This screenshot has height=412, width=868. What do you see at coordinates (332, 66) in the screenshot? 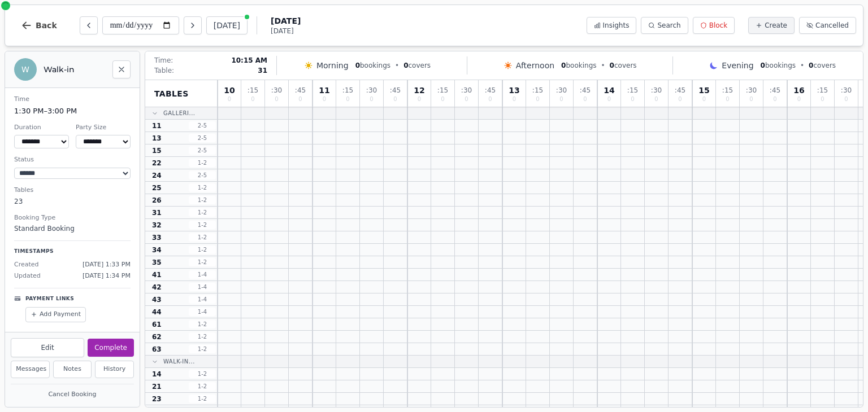
I see `span: Morning` at bounding box center [332, 66].